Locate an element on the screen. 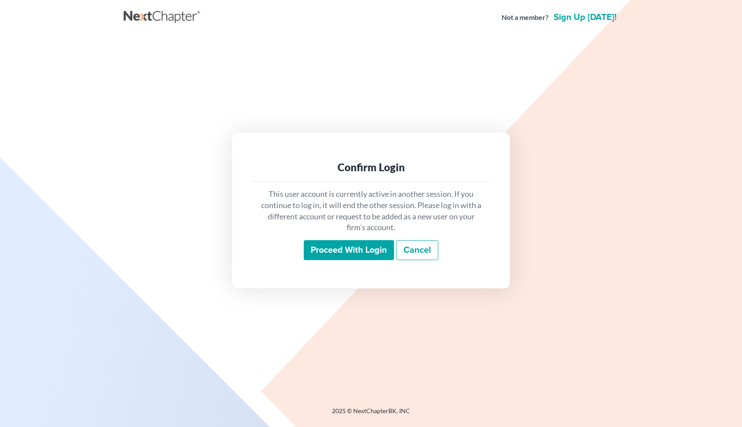 This screenshot has height=427, width=742. input: Proceed with login is located at coordinates (349, 250).